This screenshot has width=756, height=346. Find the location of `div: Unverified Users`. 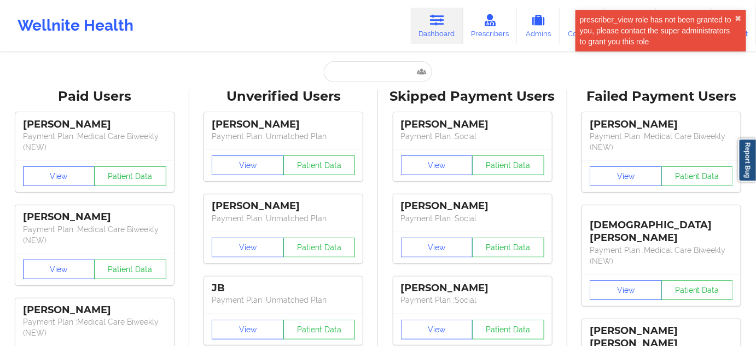

div: Unverified Users is located at coordinates (284, 96).